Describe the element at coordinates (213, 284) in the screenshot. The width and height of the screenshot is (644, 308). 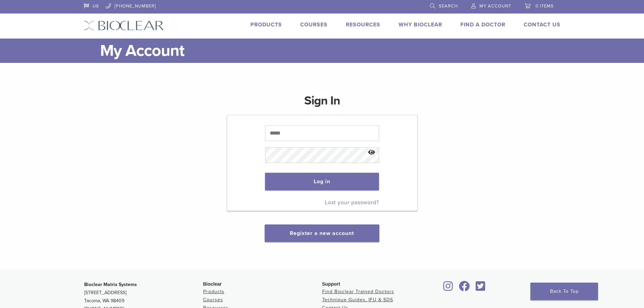
I see `span: Bioclear` at that location.